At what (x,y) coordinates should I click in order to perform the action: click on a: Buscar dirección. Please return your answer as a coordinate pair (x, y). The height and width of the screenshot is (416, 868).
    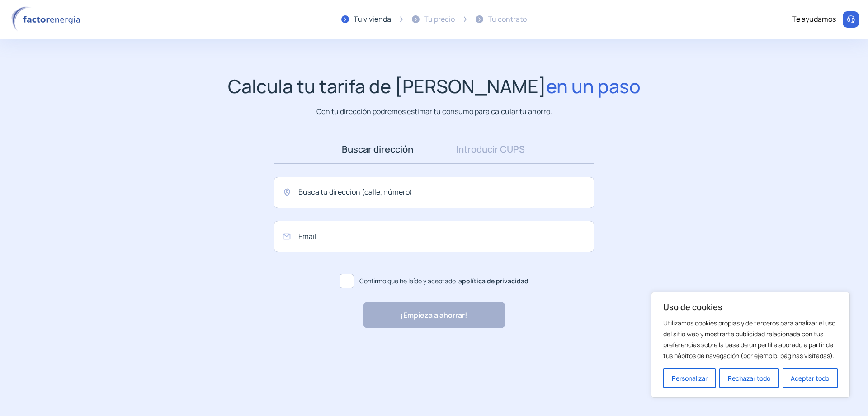
    Looking at the image, I should click on (378, 149).